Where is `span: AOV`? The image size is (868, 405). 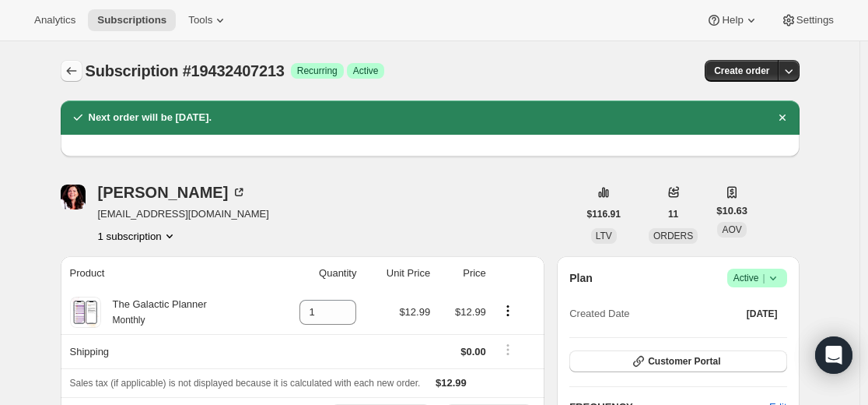
span: AOV is located at coordinates (731, 229).